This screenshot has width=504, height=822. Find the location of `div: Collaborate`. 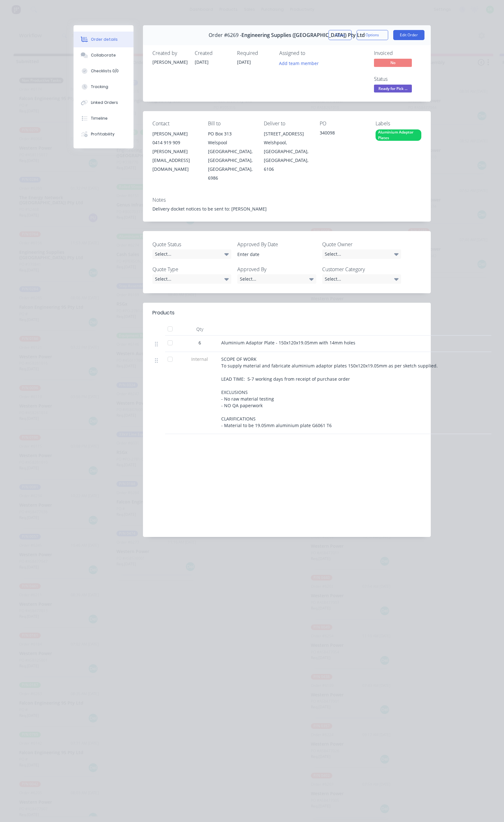

div: Collaborate is located at coordinates (103, 55).